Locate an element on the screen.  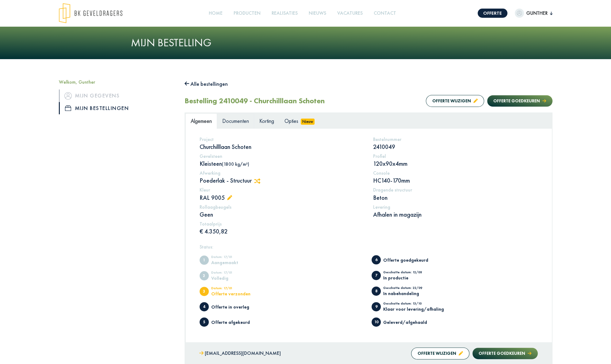
h5: Kleur is located at coordinates (281, 190).